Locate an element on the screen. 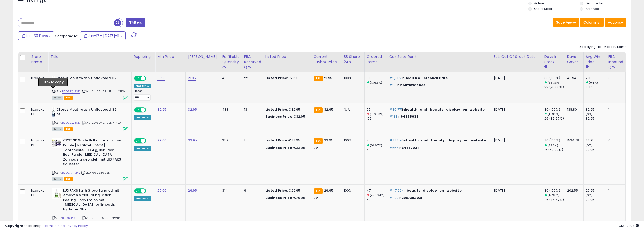  span: #47,994 is located at coordinates (396, 191).